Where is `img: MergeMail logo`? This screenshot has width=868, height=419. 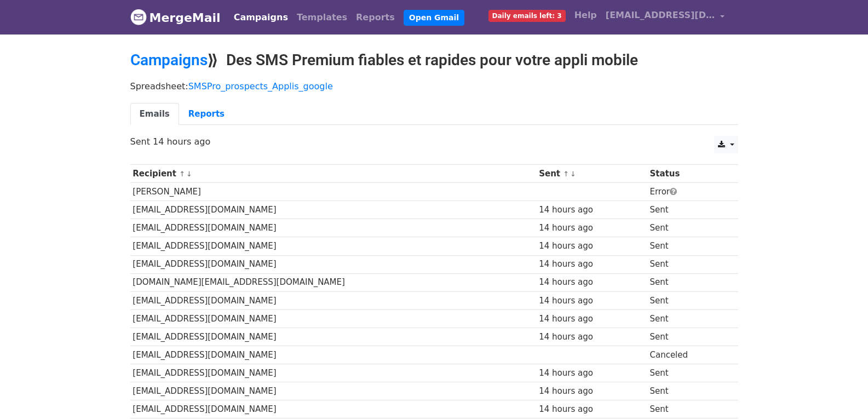
img: MergeMail logo is located at coordinates (139, 17).